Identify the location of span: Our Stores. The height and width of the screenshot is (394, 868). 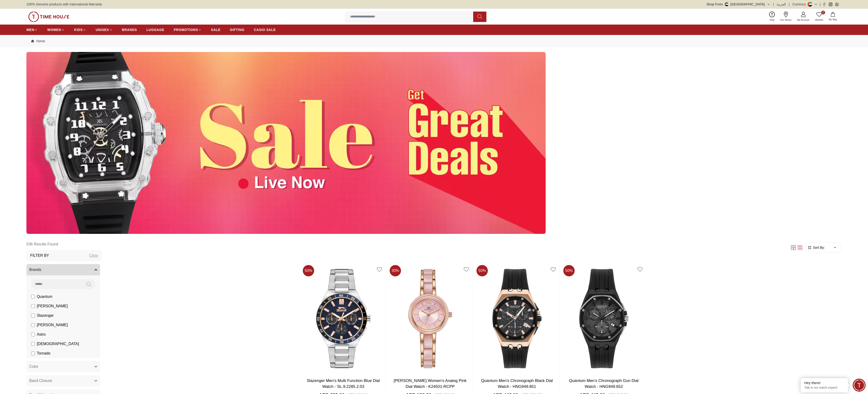
(786, 20).